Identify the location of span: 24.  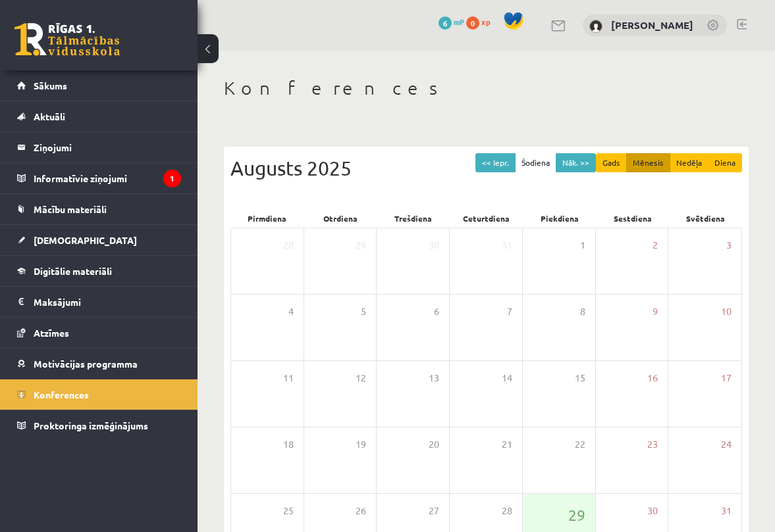
(727, 445).